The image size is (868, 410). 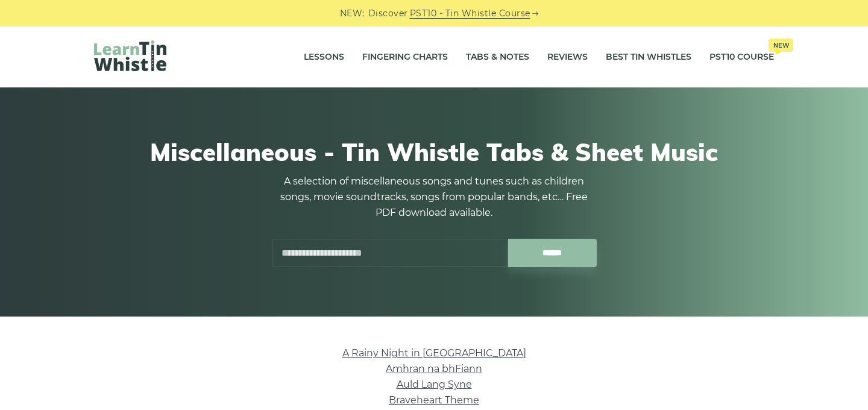 What do you see at coordinates (567, 57) in the screenshot?
I see `a: Reviews` at bounding box center [567, 57].